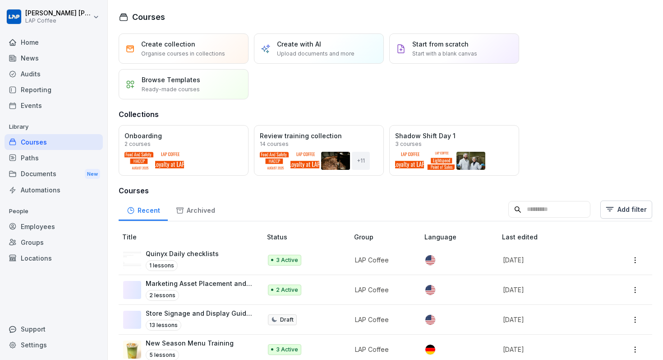  Describe the element at coordinates (54, 58) in the screenshot. I see `a: News` at that location.